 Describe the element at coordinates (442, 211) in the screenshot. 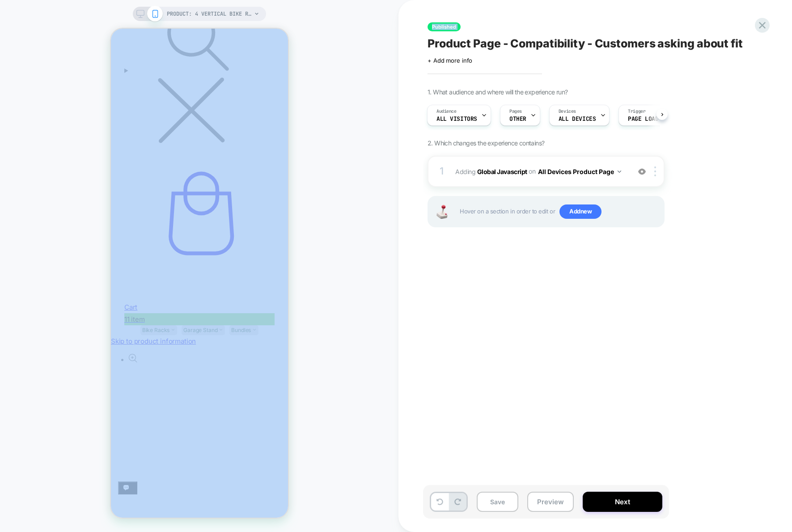

I see `img: Joystick` at that location.